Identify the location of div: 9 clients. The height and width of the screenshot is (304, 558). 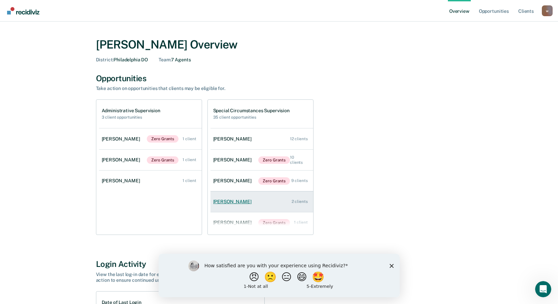
(300, 181).